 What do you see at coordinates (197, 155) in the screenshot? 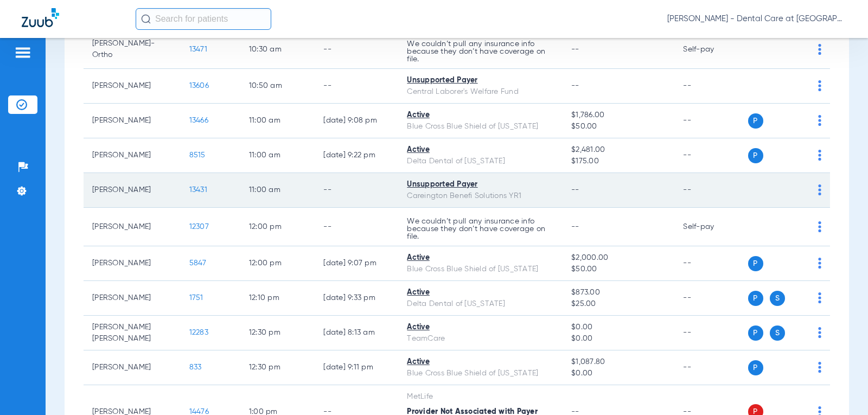
I see `span: 8515` at bounding box center [197, 155].